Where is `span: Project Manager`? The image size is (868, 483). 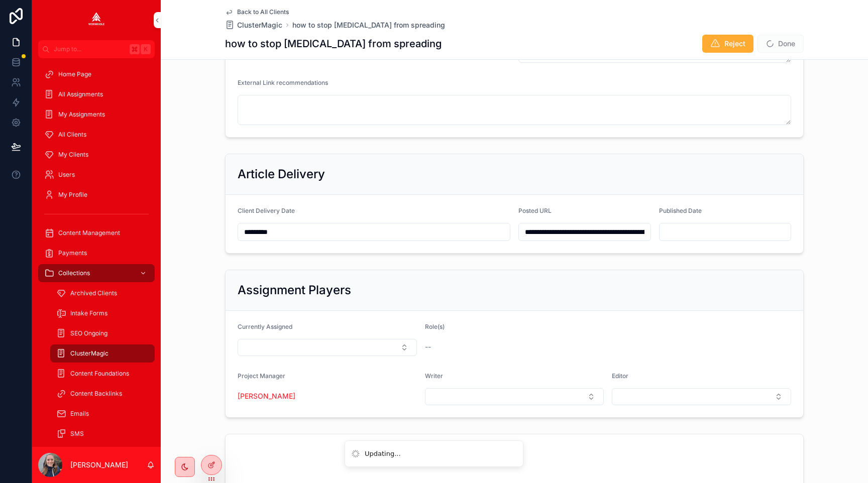 span: Project Manager is located at coordinates (261, 375).